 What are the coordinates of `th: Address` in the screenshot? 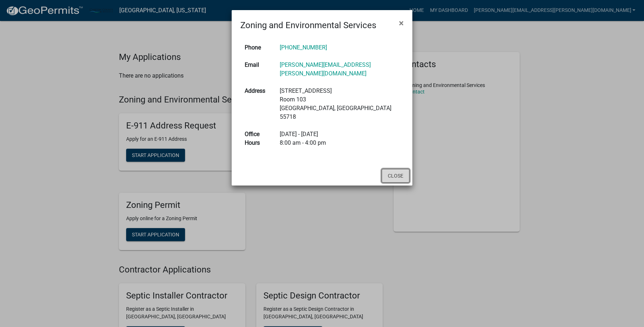 It's located at (258, 104).